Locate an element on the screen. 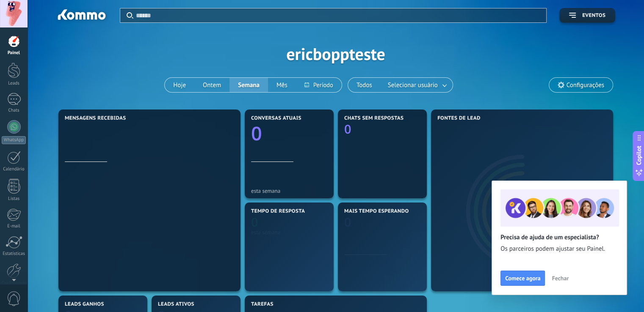 This screenshot has height=312, width=644. div: Estatísticas is located at coordinates (14, 254).